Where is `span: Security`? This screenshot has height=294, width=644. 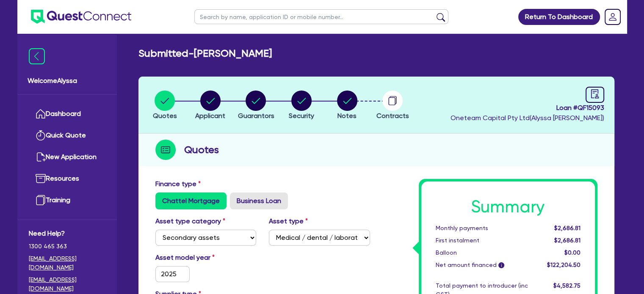
span: Security is located at coordinates (301, 116).